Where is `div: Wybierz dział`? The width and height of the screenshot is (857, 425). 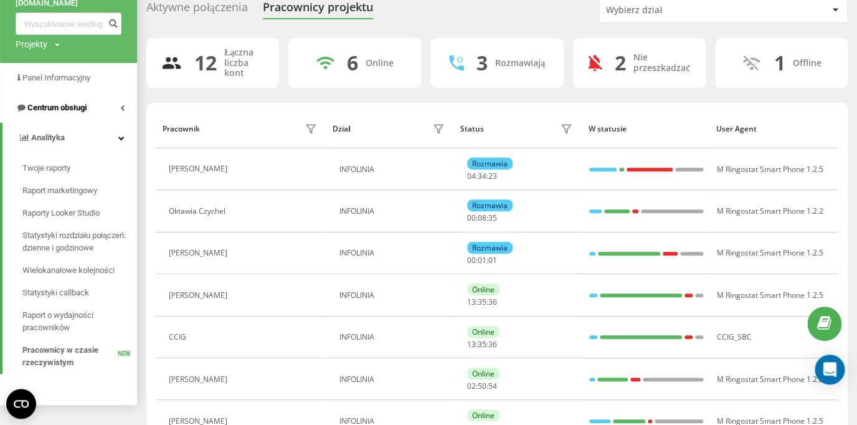 div: Wybierz dział is located at coordinates (680, 10).